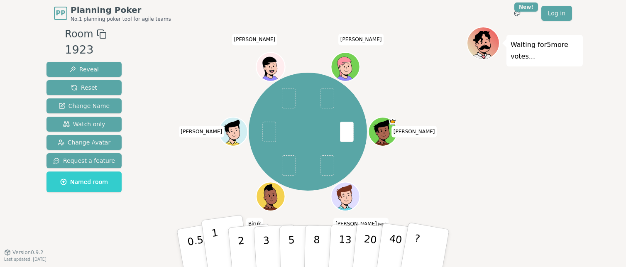 The image size is (626, 267). I want to click on div: 1923, so click(86, 50).